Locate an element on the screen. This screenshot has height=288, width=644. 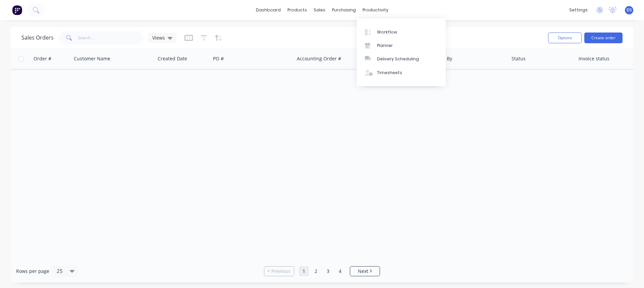
img: Factory is located at coordinates (17, 10).